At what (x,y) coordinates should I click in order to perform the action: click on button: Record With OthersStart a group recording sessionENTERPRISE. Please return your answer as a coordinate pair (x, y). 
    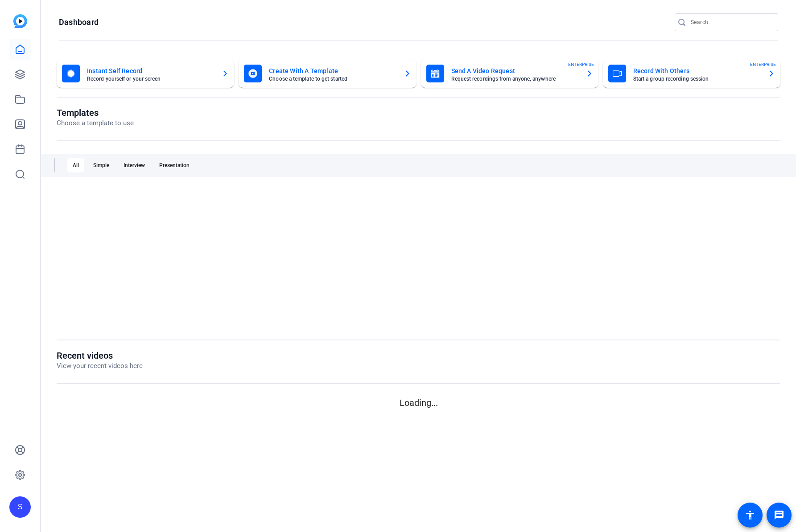
    Looking at the image, I should click on (691, 74).